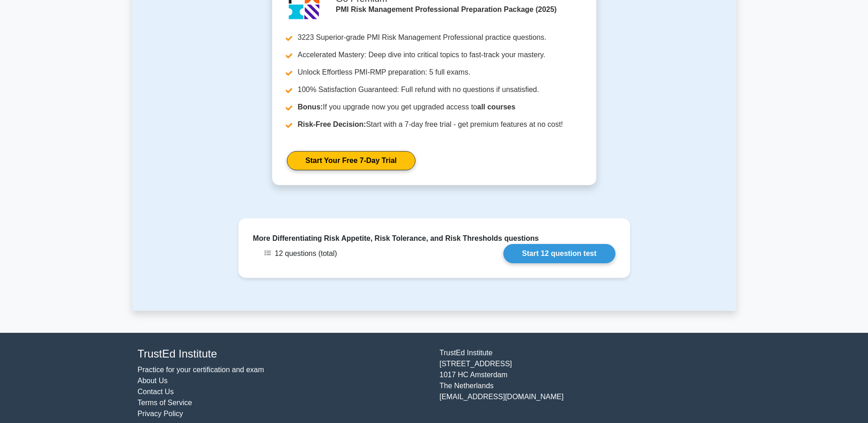  What do you see at coordinates (560, 254) in the screenshot?
I see `a: Start 12 question test` at bounding box center [560, 254].